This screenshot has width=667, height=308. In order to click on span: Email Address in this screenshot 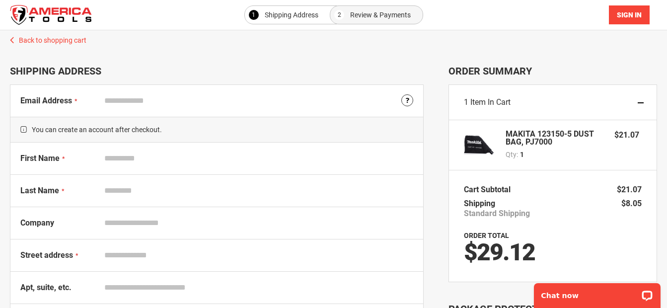, I will do `click(46, 100)`.